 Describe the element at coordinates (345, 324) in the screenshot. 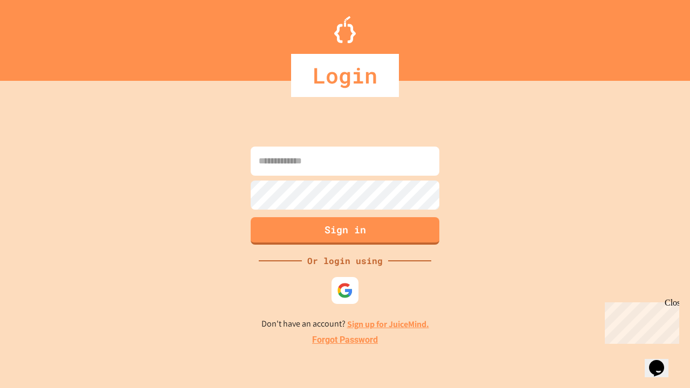

I see `p: Don't have an account?` at that location.